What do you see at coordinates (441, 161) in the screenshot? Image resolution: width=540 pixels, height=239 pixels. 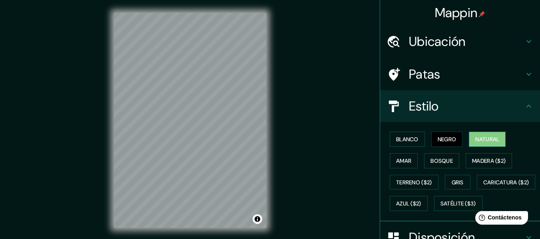 I see `font: Bosque` at bounding box center [441, 161].